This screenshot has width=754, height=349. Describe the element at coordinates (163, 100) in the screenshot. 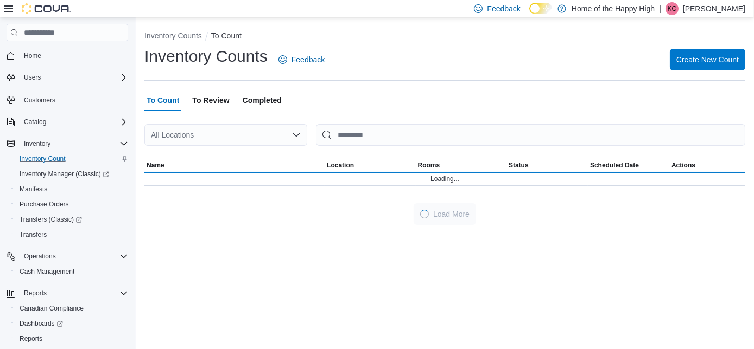

I see `span: To Count` at that location.